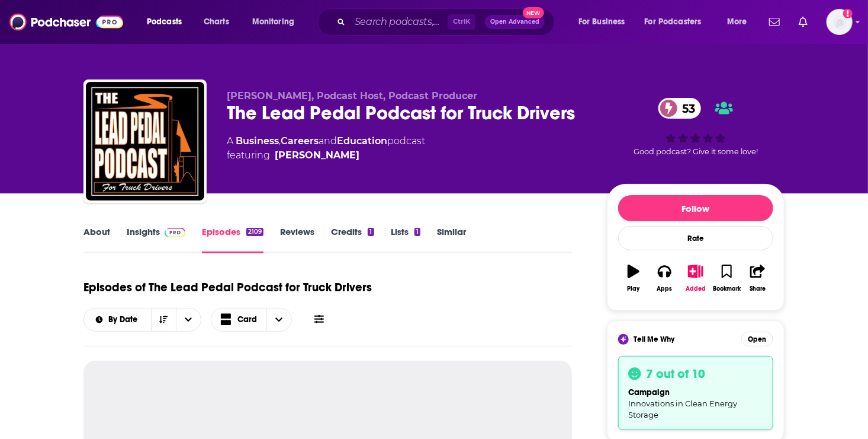  I want to click on button: Apps, so click(664, 278).